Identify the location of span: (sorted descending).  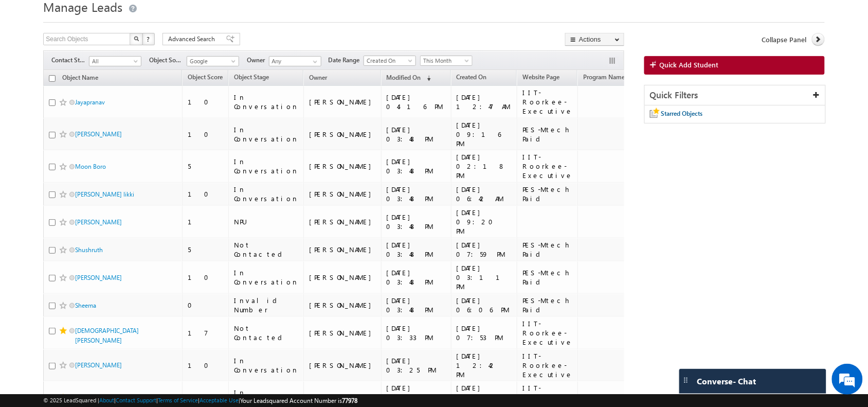
(427, 78).